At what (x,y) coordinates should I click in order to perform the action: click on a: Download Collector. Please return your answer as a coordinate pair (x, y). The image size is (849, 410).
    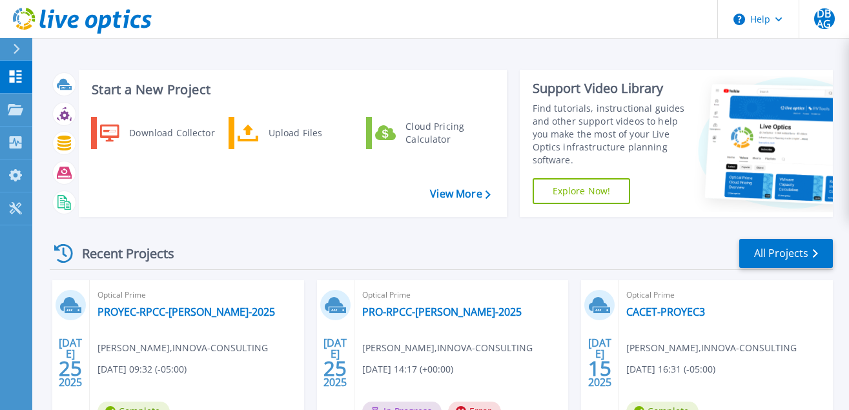
    Looking at the image, I should click on (157, 133).